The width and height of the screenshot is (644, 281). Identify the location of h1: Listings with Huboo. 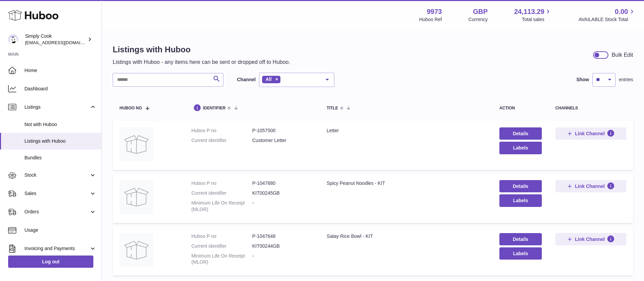
(201, 49).